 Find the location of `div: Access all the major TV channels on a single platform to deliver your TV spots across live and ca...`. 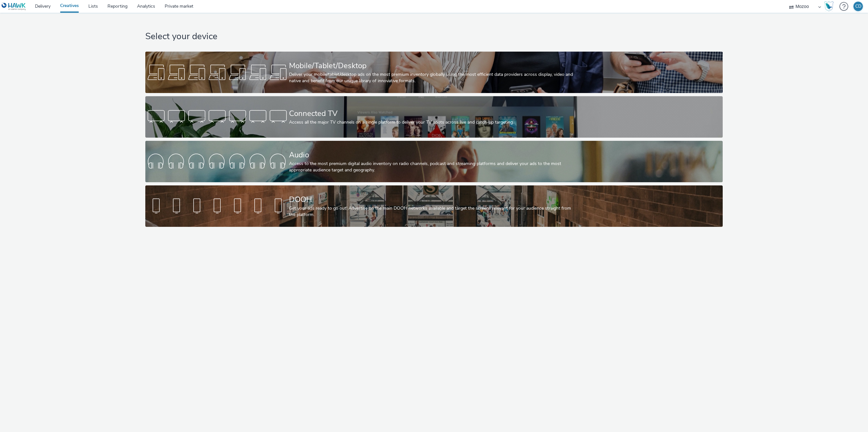

div: Access all the major TV channels on a single platform to deliver your TV spots across live and ca... is located at coordinates (433, 122).